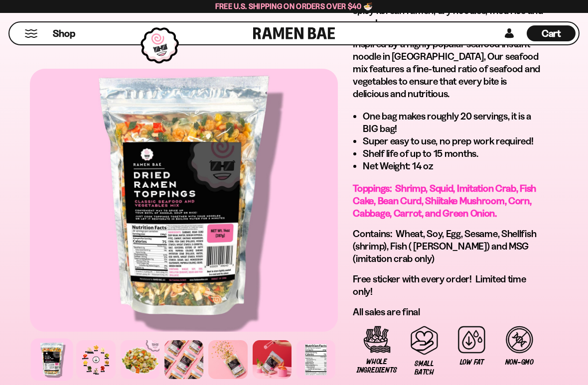  Describe the element at coordinates (519, 362) in the screenshot. I see `span: Non-GMO` at that location.